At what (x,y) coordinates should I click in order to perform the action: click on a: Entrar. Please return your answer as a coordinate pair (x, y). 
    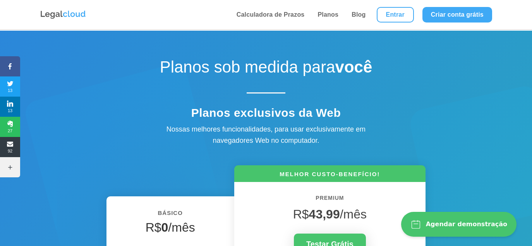
    Looking at the image, I should click on (396, 15).